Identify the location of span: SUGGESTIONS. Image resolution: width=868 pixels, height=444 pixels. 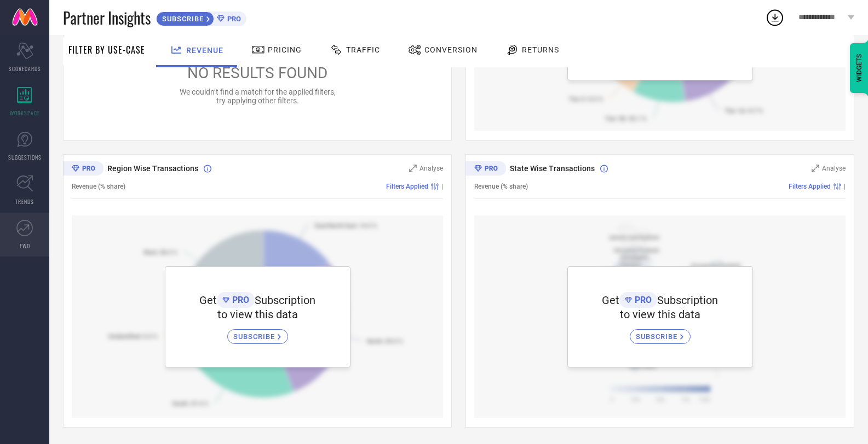
(25, 157).